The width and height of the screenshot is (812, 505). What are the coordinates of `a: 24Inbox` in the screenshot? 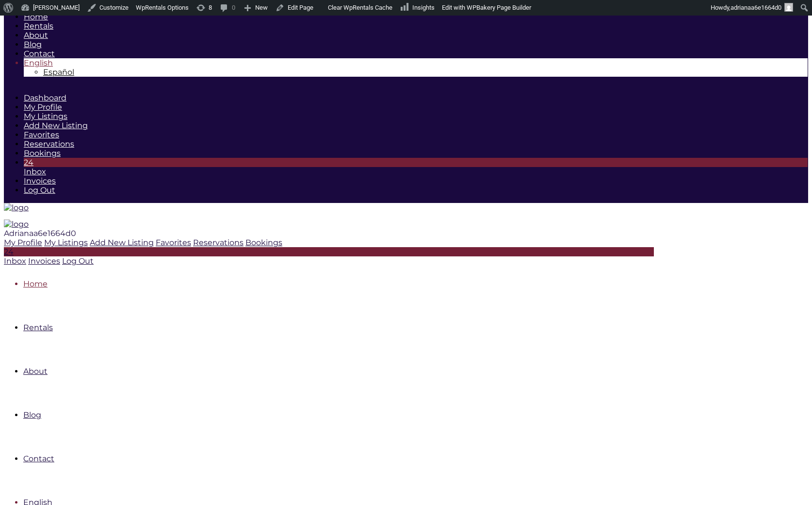 It's located at (416, 167).